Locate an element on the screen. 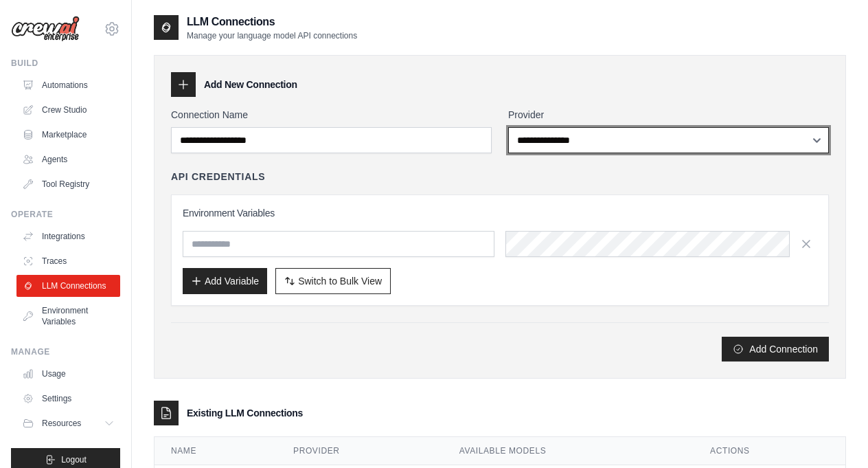 Image resolution: width=868 pixels, height=468 pixels. div: Operate is located at coordinates (65, 214).